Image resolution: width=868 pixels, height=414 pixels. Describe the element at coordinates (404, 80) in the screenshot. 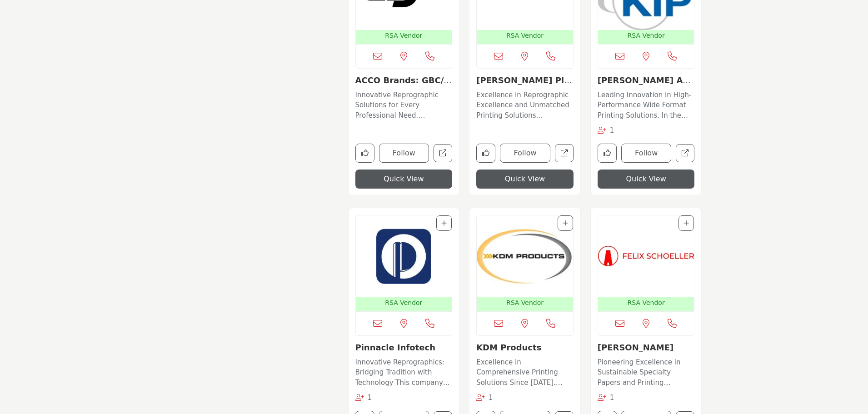

I see `h3: ACCO Brands: GBC/SEAL` at that location.